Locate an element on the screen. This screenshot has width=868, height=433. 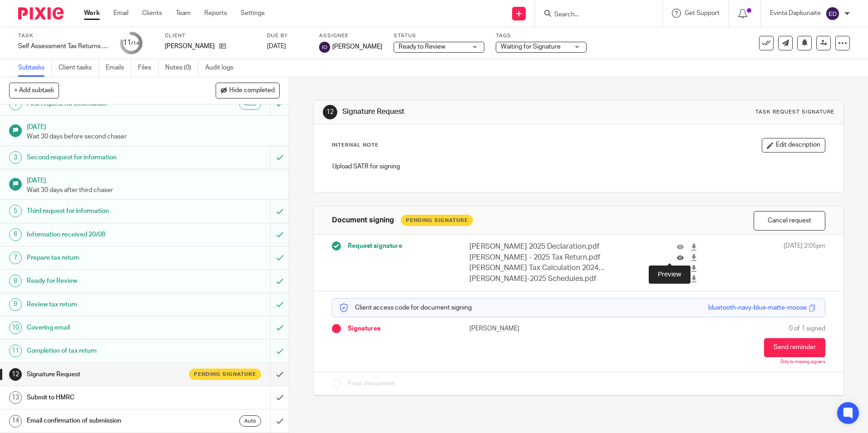
a: Files is located at coordinates (148, 67).